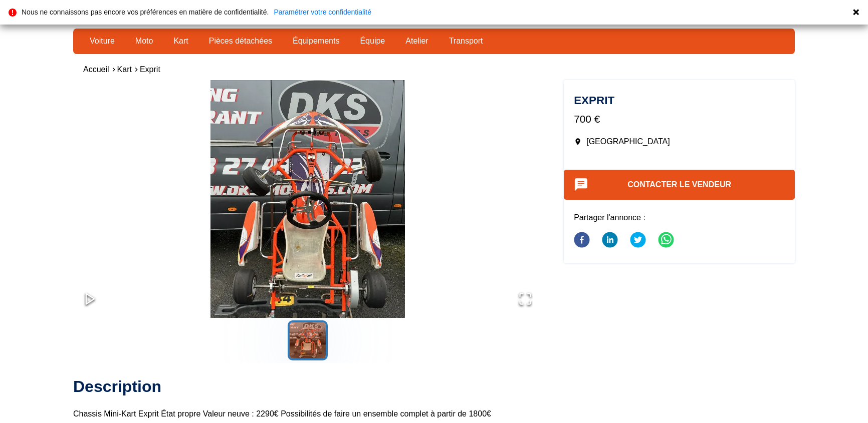  Describe the element at coordinates (678, 119) in the screenshot. I see `p: 700 €` at that location.